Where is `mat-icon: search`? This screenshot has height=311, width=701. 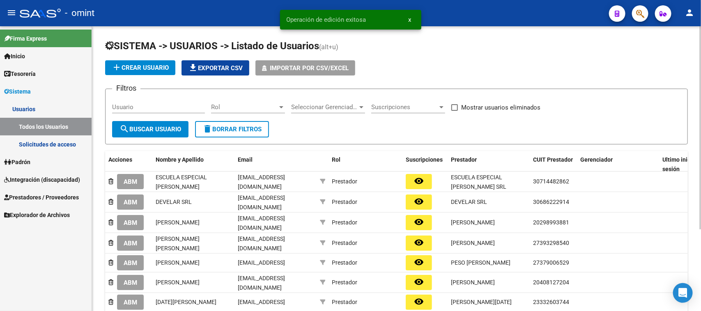 mat-icon: search is located at coordinates (124, 129).